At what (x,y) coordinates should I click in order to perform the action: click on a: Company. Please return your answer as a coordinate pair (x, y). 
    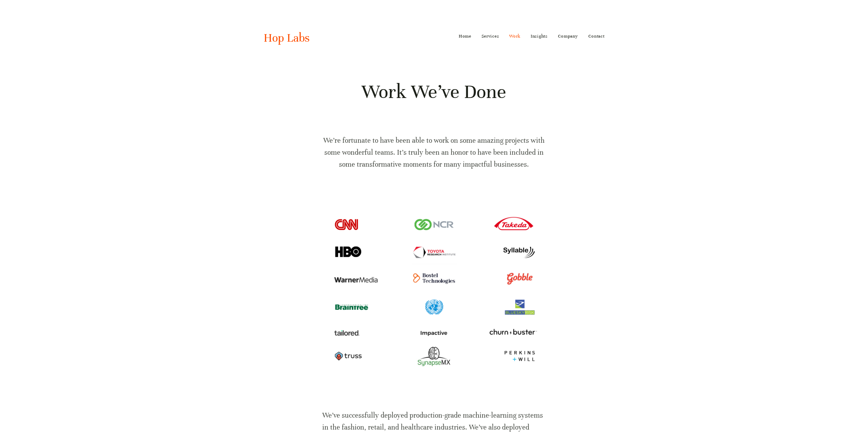
    Looking at the image, I should click on (568, 36).